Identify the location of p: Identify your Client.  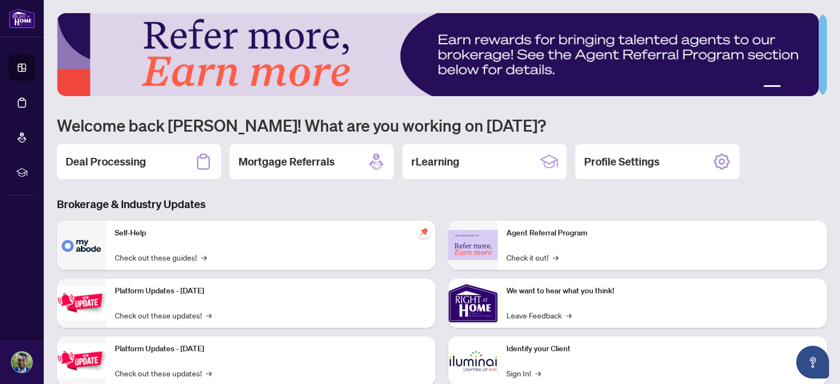
(662, 349).